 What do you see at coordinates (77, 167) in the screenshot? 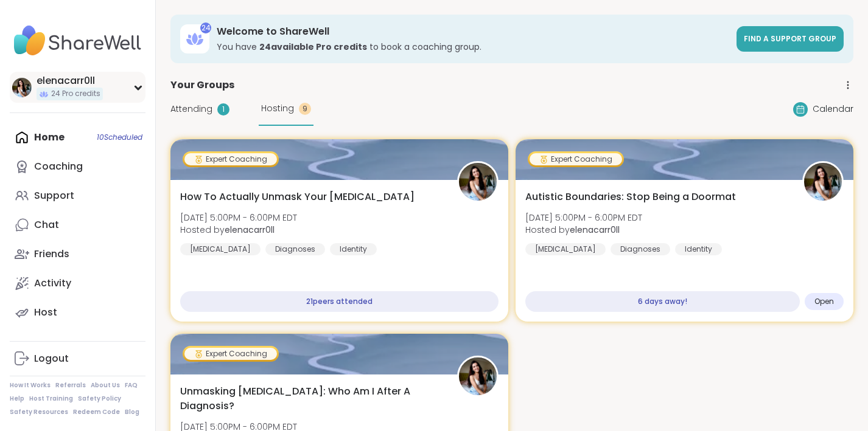
I see `a: Coaching` at bounding box center [77, 167].